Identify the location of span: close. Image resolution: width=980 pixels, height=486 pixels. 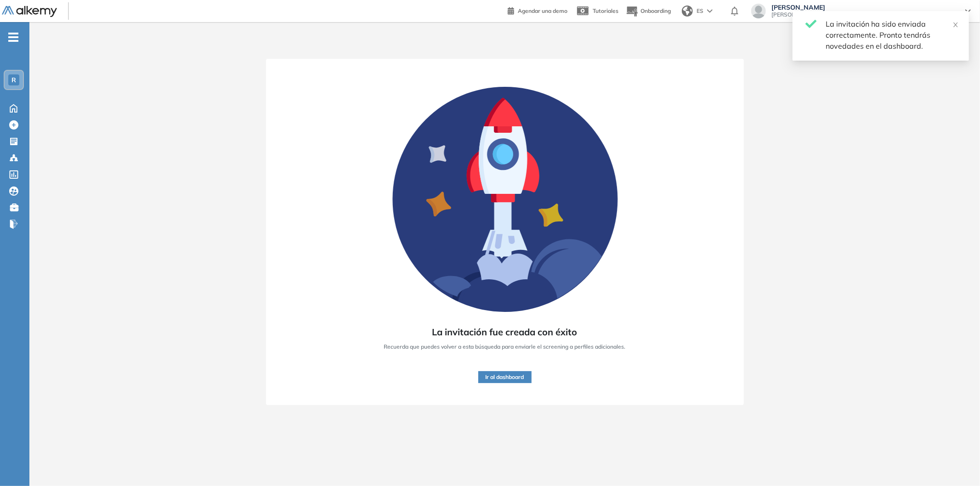
(955, 25).